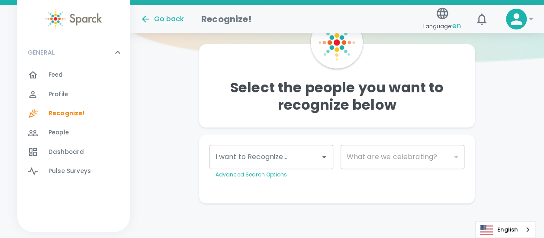  Describe the element at coordinates (74, 152) in the screenshot. I see `div: Dashboard` at that location.